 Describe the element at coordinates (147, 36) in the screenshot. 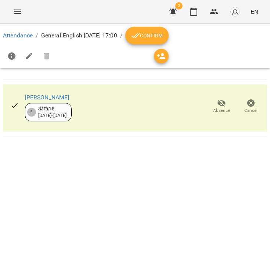

I see `span: Confirm` at that location.